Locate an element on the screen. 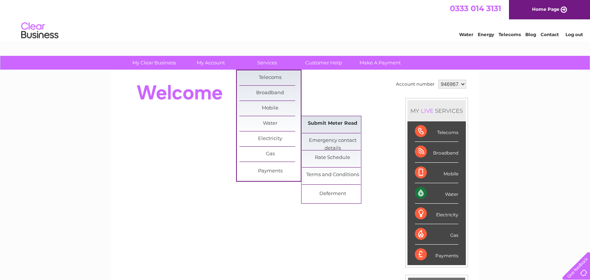  a: Rate Schedule is located at coordinates (333, 158).